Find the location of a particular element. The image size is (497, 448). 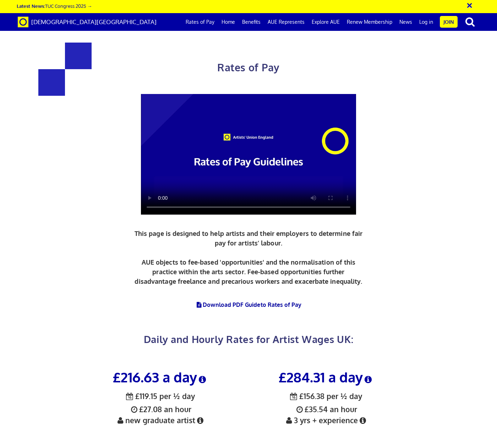

span: £35.54 an hour 3 yrs + experience is located at coordinates (326, 408).